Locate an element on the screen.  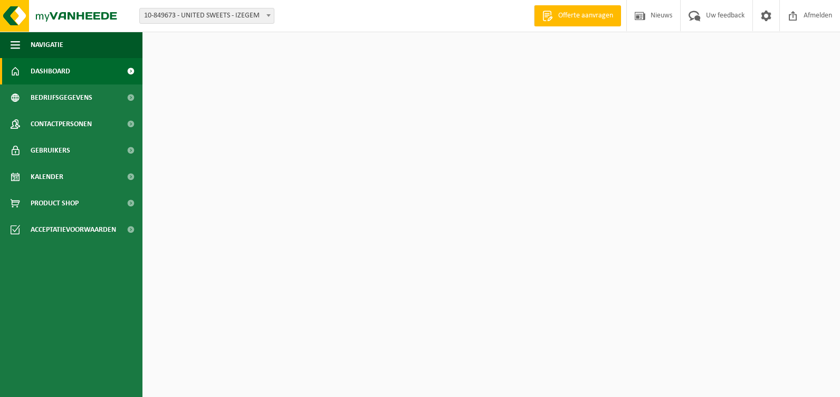
span: Gebruikers is located at coordinates (50, 150).